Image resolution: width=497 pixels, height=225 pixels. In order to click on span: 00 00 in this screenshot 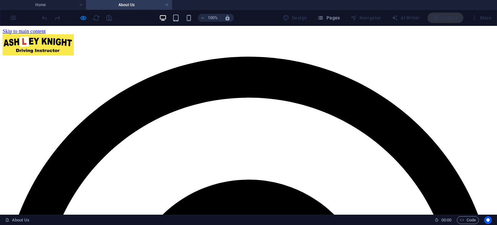, I will do `click(446, 220)`.